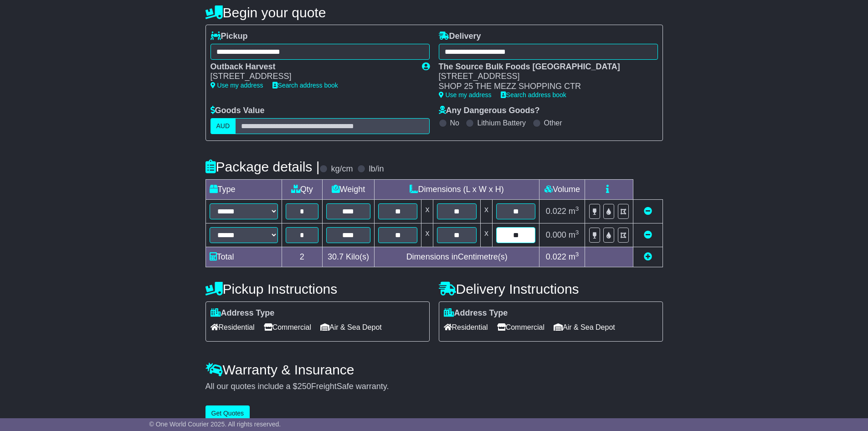 This screenshot has width=868, height=431. Describe the element at coordinates (335, 257) in the screenshot. I see `span: 30.7` at that location.